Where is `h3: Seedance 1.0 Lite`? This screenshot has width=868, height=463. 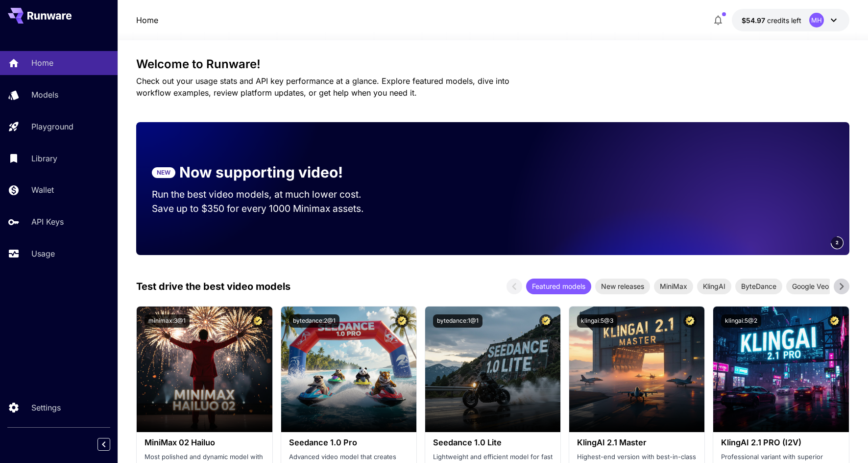
h3: Seedance 1.0 Lite is located at coordinates (493, 442).